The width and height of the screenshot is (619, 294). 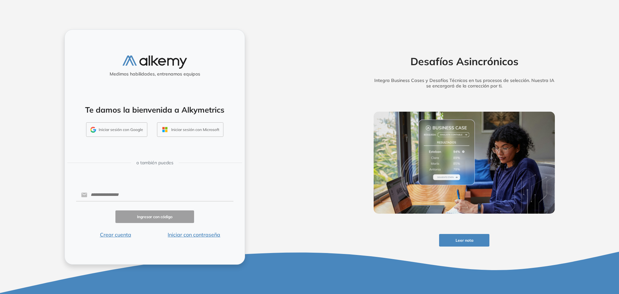 What do you see at coordinates (155, 110) in the screenshot?
I see `h4: Te damos la bienvenida a Alkymetrics` at bounding box center [155, 110].